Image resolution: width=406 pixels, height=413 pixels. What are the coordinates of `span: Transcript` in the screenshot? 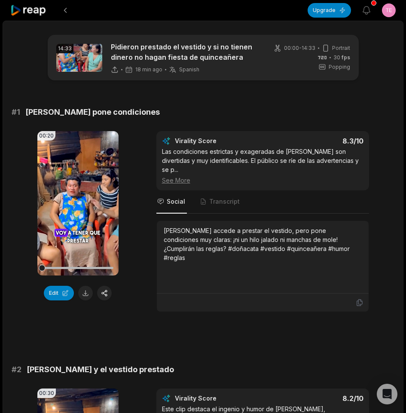 It's located at (224, 202).